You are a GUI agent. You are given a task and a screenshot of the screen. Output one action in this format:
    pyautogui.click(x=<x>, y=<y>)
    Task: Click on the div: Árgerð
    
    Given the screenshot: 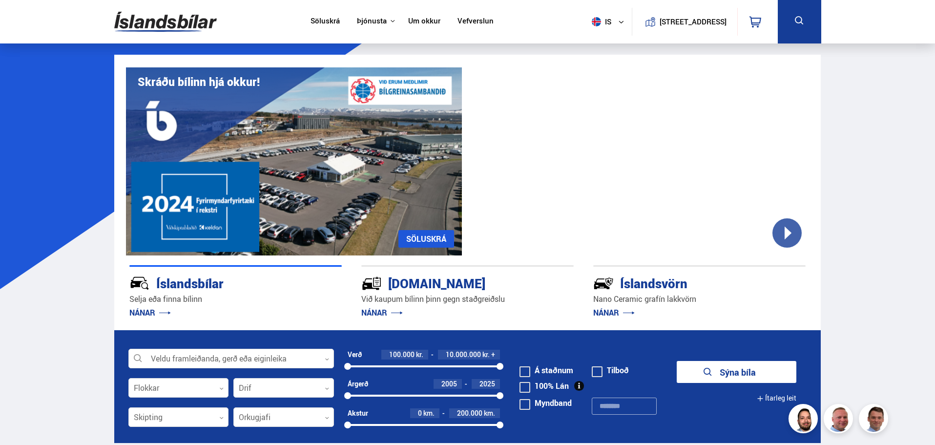 What is the action you would take?
    pyautogui.click(x=358, y=384)
    